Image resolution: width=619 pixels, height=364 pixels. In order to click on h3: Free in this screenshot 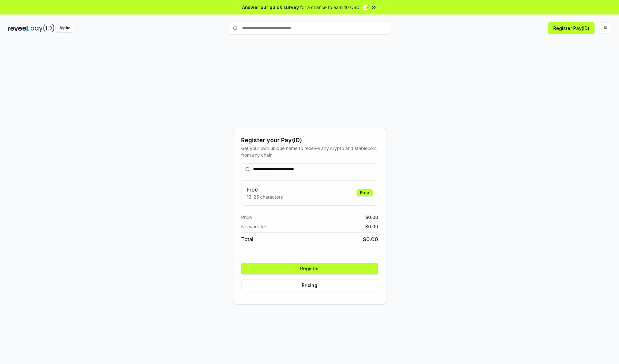, I will do `click(265, 190)`.